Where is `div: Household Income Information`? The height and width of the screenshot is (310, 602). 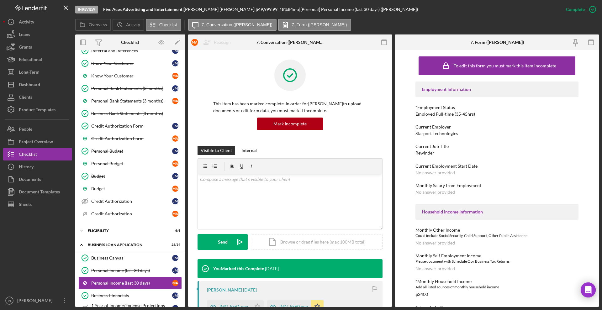 div: Household Income Information is located at coordinates (497, 212).